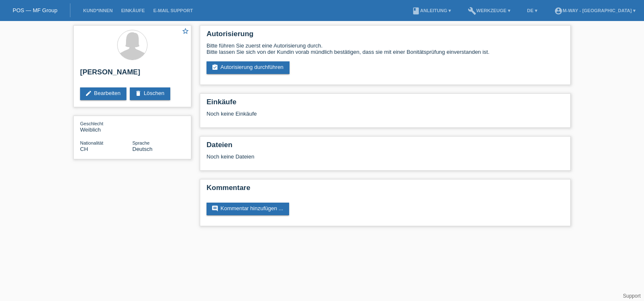  What do you see at coordinates (385, 147) in the screenshot?
I see `h2: Dateien` at bounding box center [385, 147].